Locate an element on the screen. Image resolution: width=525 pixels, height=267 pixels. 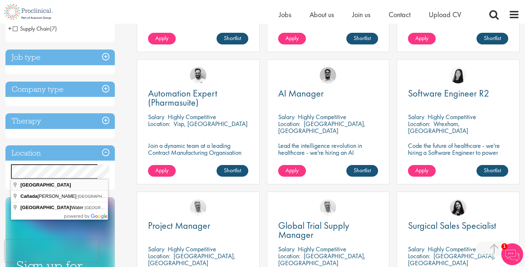
h3: Company type is located at coordinates (60, 89).